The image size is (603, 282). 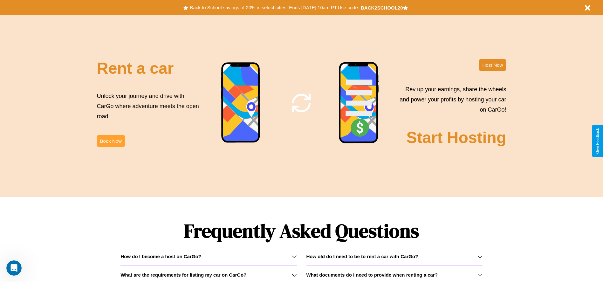 I want to click on h3: How do I become a host on CarGo?, so click(x=161, y=256).